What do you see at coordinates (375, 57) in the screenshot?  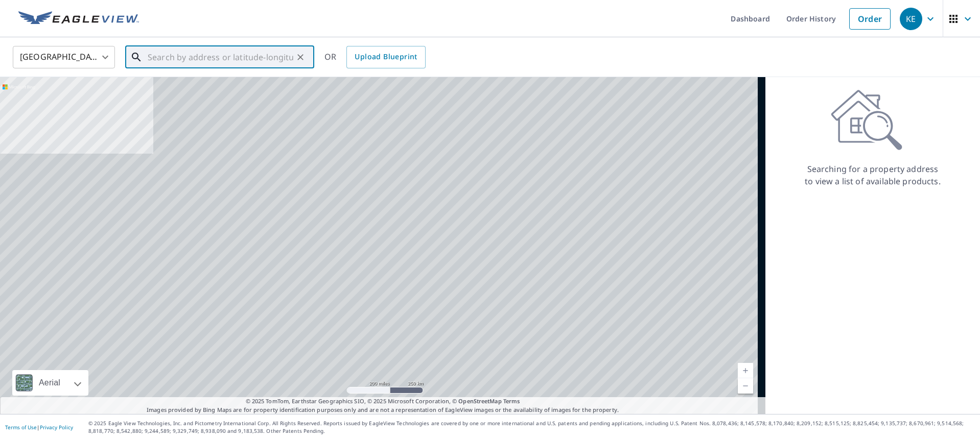 I see `div: OR` at bounding box center [375, 57].